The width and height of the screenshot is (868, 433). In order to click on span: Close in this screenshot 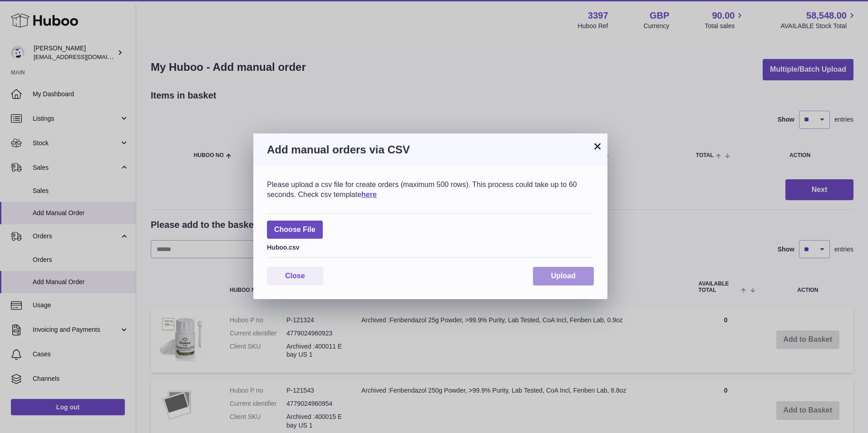, I will do `click(295, 276)`.